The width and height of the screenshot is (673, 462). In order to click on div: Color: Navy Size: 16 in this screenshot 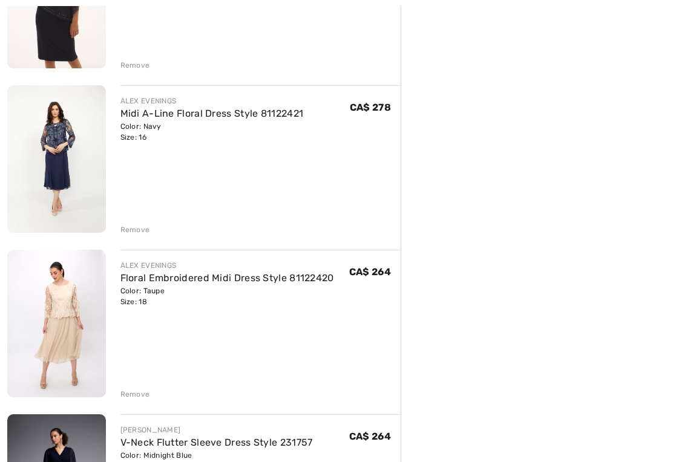, I will do `click(212, 132)`.